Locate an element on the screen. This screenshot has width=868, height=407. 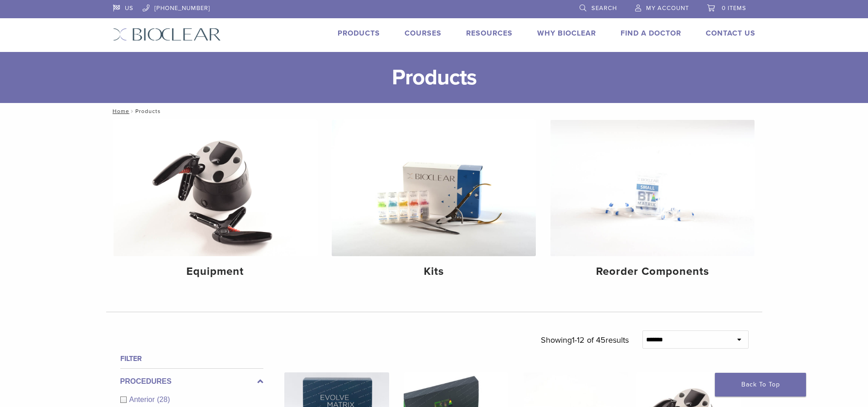
a: Back To Top is located at coordinates (760, 385).